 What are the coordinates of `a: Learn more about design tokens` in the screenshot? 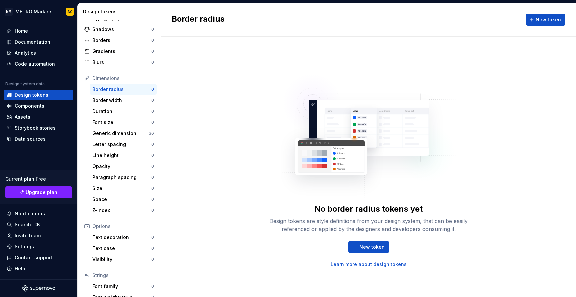 It's located at (369, 264).